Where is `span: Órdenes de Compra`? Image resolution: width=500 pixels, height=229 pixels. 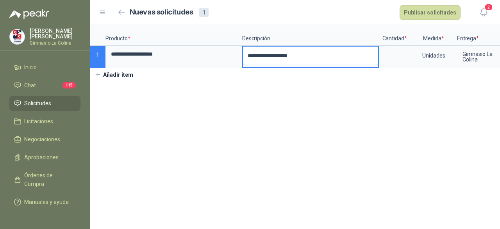
span: Órdenes de Compra is located at coordinates (48, 179).